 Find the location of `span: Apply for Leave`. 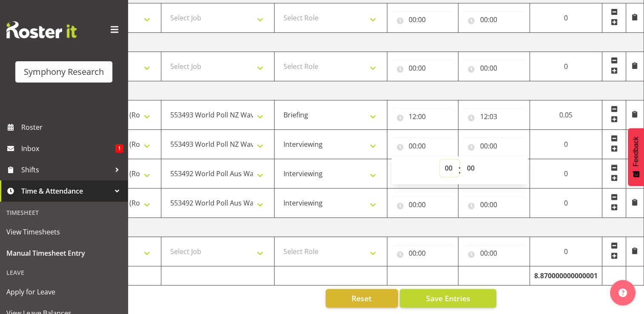

span: Apply for Leave is located at coordinates (64, 292).